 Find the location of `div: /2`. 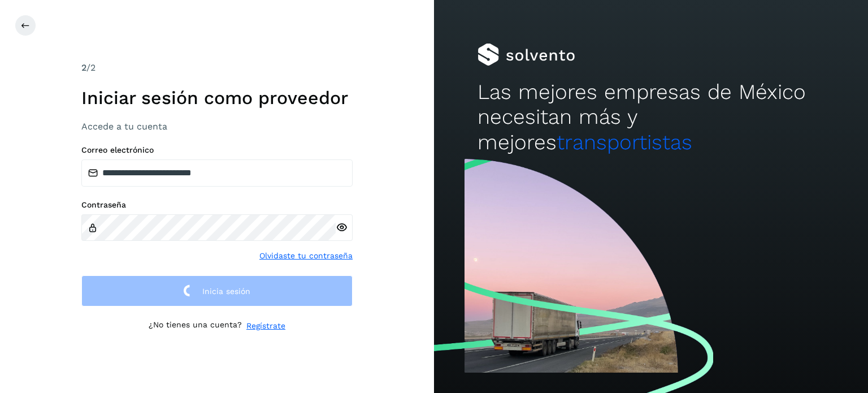

div: /2 is located at coordinates (217, 68).